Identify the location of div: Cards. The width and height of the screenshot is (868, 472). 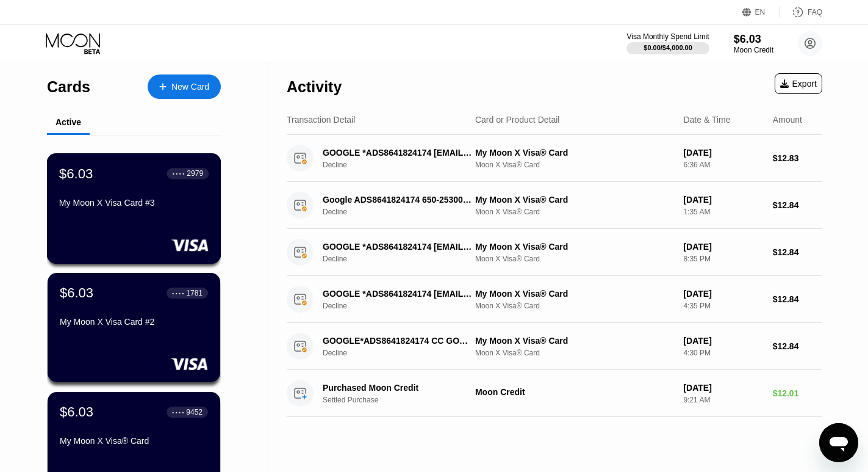
(68, 87).